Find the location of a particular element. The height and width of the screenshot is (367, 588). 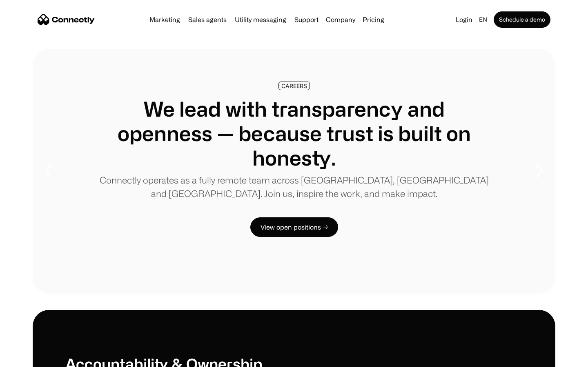

a: Schedule a demo is located at coordinates (522, 20).